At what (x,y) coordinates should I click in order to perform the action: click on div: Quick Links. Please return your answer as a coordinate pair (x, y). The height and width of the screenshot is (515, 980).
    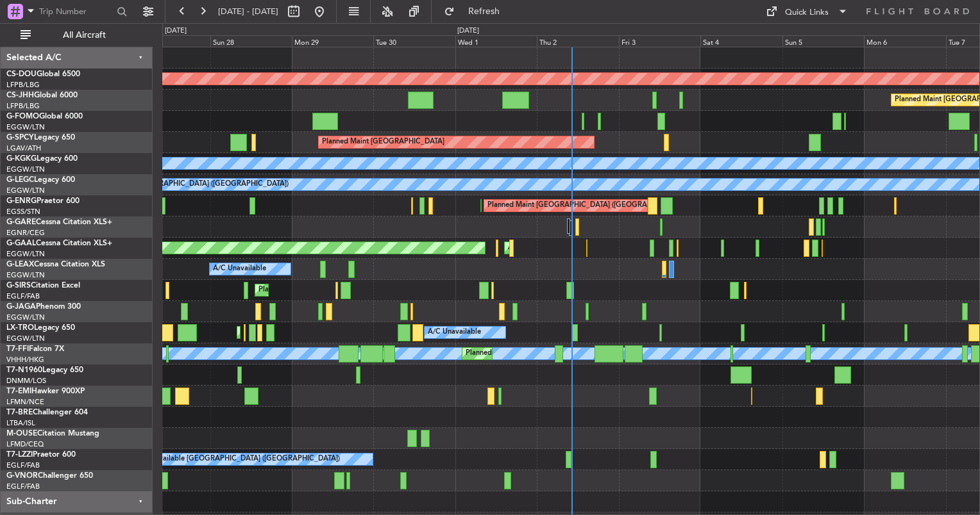
    Looking at the image, I should click on (807, 13).